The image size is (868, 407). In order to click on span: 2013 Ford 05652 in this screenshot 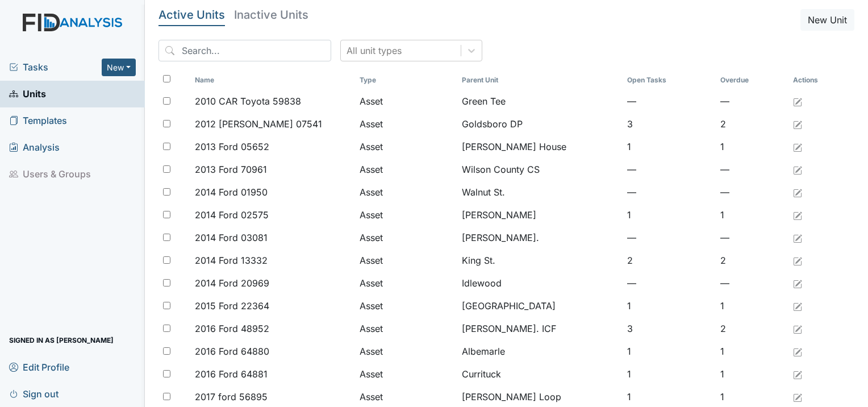, I will do `click(232, 147)`.